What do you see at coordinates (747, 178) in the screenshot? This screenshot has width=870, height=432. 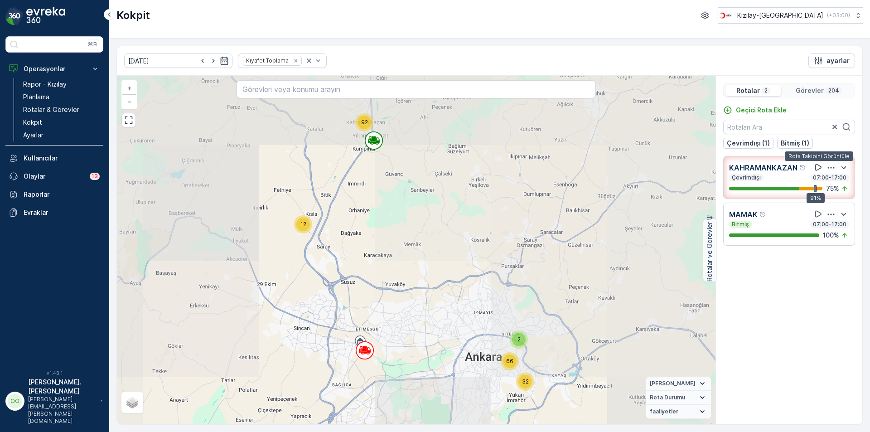 I see `p: Çevrimdışı` at bounding box center [747, 178].